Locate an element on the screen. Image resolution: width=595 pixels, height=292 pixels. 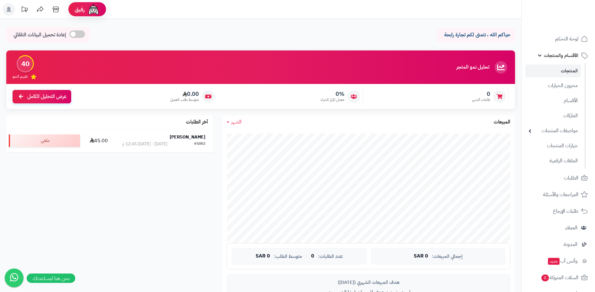
span: المدونة is located at coordinates (571, 245).